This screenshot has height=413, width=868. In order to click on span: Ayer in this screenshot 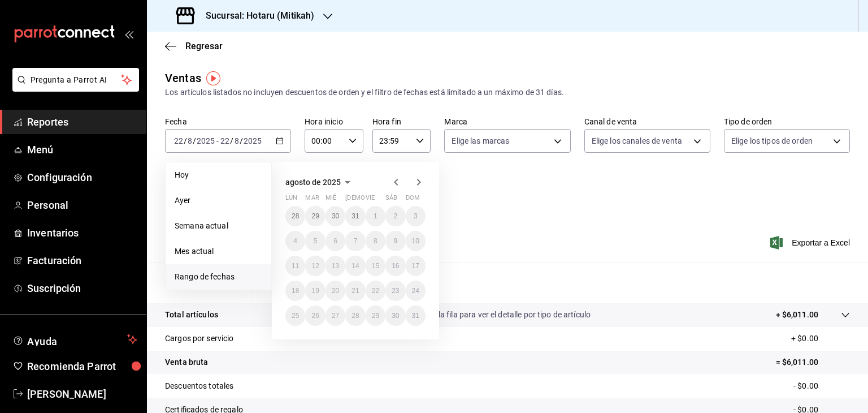, I will do `click(218, 200)`.